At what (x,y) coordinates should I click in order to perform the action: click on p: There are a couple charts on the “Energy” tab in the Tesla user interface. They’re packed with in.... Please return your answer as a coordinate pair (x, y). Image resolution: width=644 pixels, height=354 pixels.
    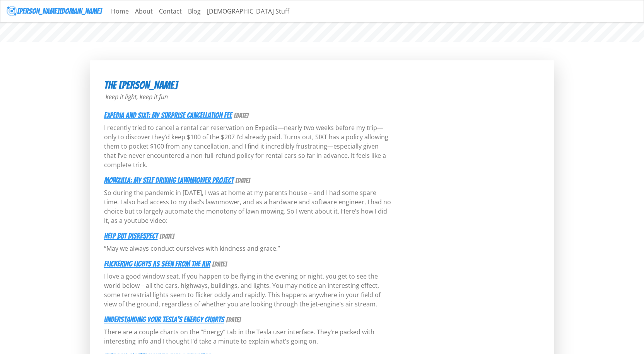
    Looking at the image, I should click on (248, 336).